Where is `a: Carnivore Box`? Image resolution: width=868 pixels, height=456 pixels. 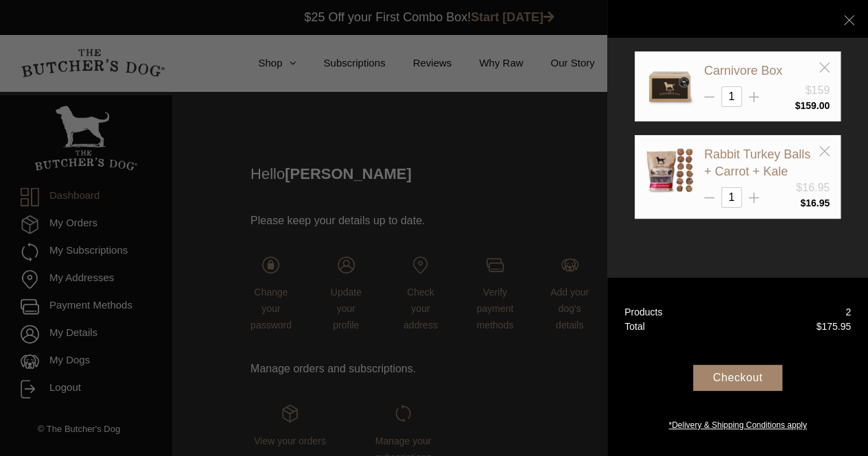 a: Carnivore Box is located at coordinates (743, 71).